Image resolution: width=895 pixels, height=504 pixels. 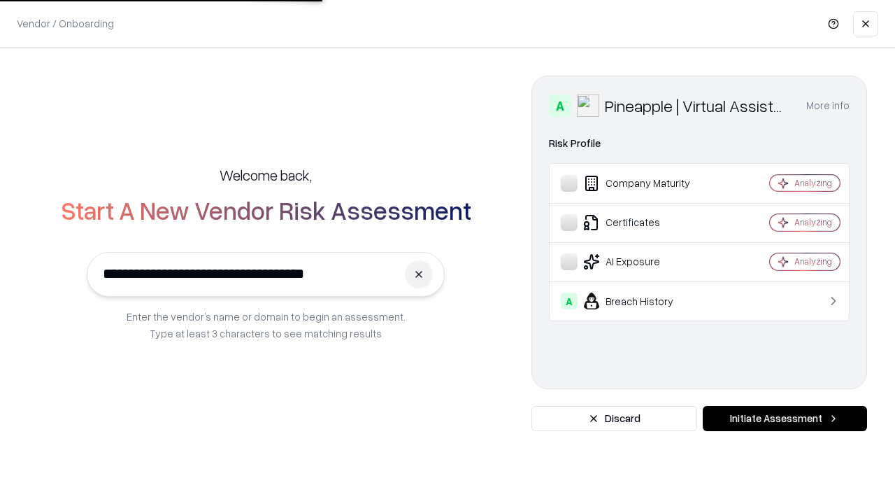 What do you see at coordinates (65, 23) in the screenshot?
I see `p: Vendor / Onboarding` at bounding box center [65, 23].